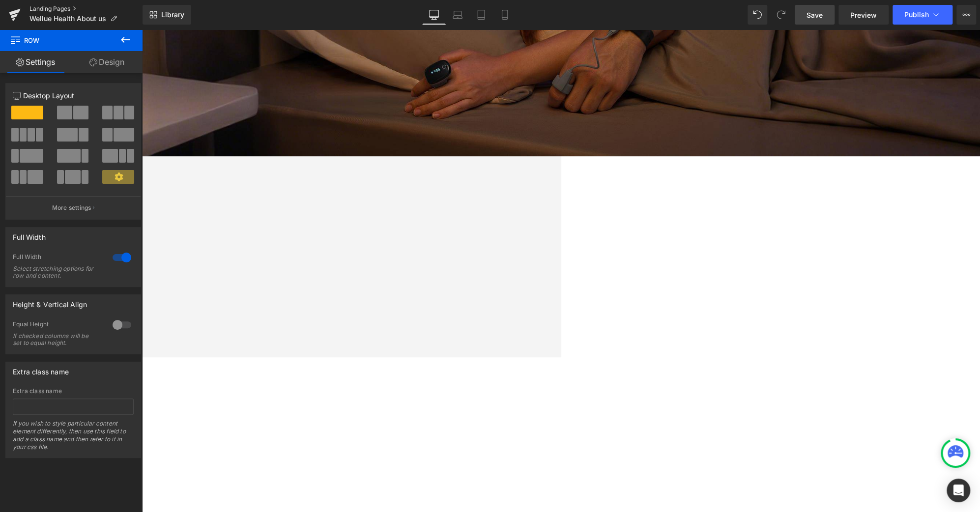 Image resolution: width=980 pixels, height=512 pixels. I want to click on button: Publish, so click(922, 15).